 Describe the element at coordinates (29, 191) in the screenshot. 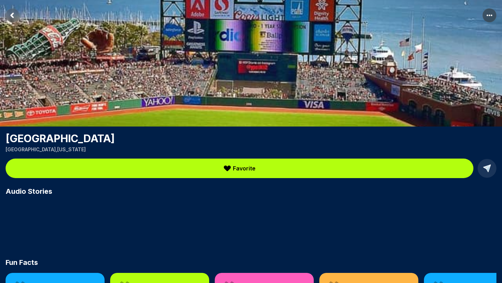

I see `span: Audio Stories` at that location.